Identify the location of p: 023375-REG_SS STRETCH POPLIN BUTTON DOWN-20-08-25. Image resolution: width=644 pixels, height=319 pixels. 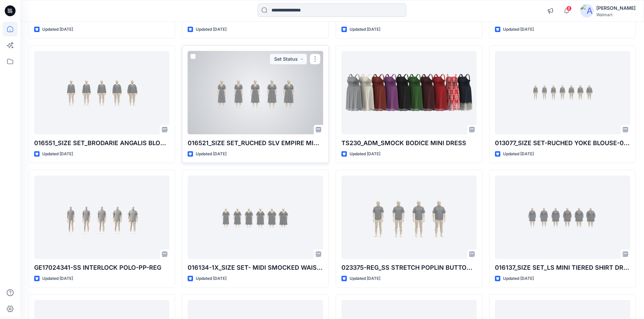
(409, 268).